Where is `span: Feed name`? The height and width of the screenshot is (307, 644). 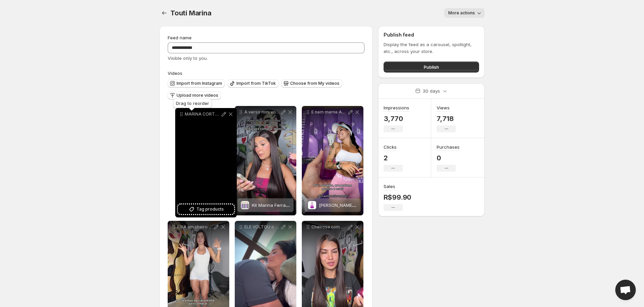
span: Feed name is located at coordinates (179, 38).